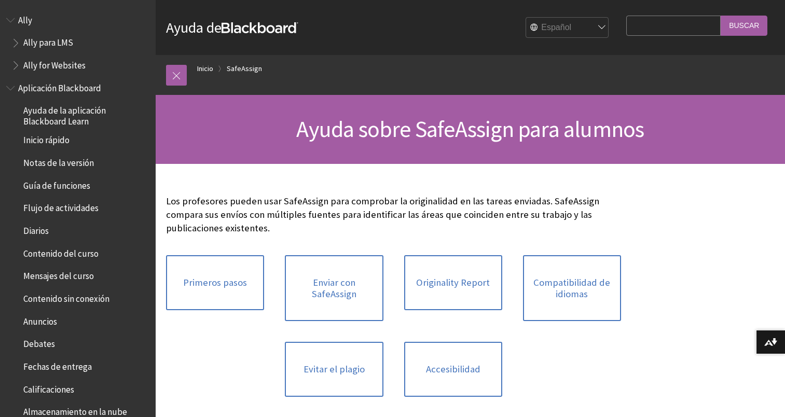 The image size is (785, 417). Describe the element at coordinates (49, 387) in the screenshot. I see `span: Calificaciones` at that location.